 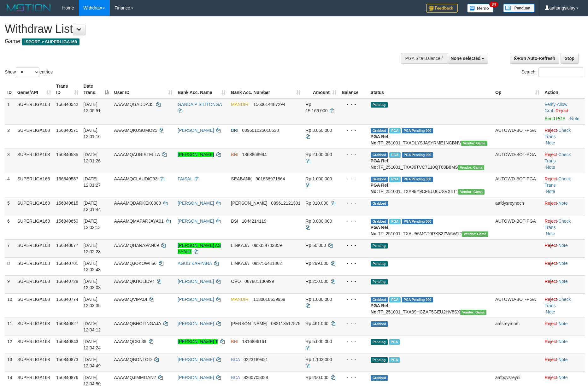 I want to click on img: panduan.png, so click(x=519, y=8).